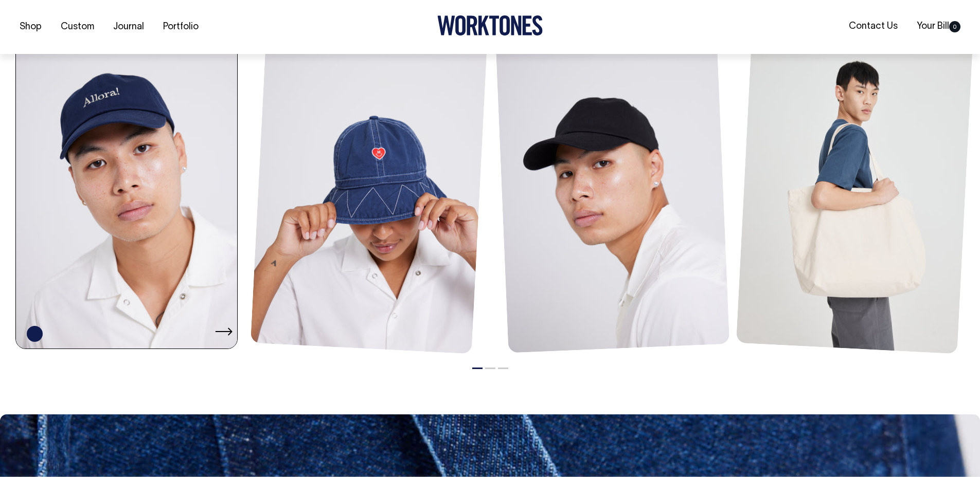 The height and width of the screenshot is (477, 980). I want to click on button: 3 of 3, so click(503, 368).